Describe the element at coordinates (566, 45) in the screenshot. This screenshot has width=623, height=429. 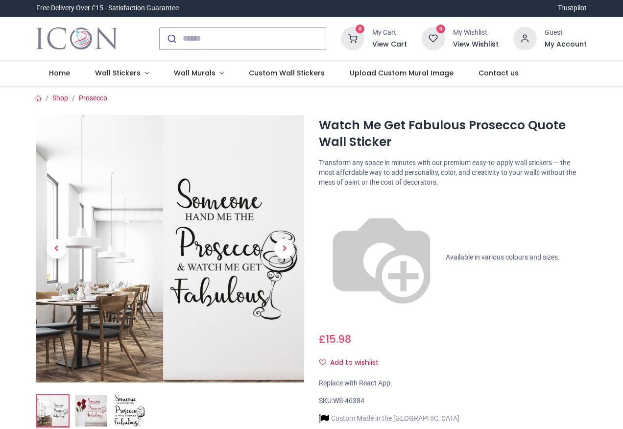
I see `a: My Account` at that location.